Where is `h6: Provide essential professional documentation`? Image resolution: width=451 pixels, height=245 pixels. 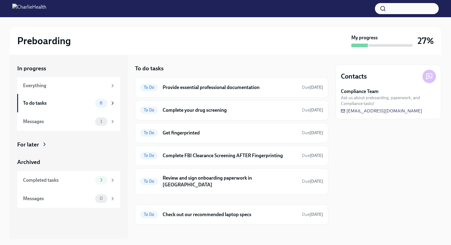 h6: Provide essential professional documentation is located at coordinates (230, 87).